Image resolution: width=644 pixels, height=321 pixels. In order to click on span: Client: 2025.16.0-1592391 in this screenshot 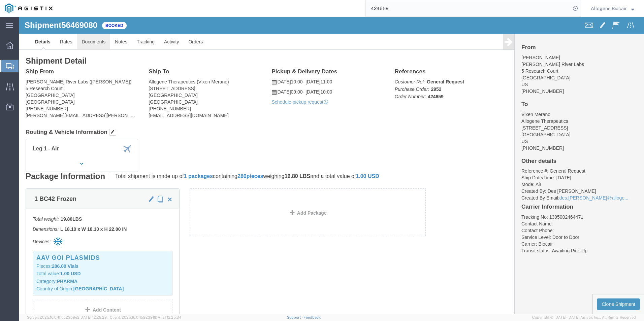, I will do `click(145, 317)`.